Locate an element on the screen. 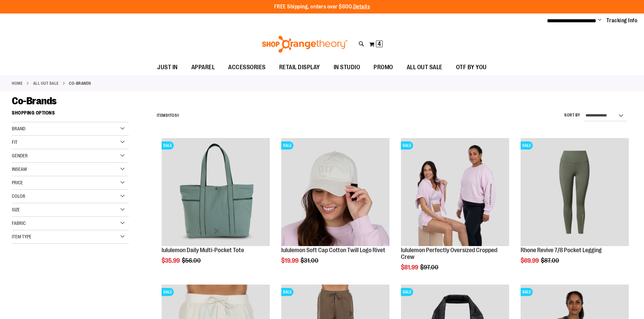  span: RETAIL DISPLAY is located at coordinates (300, 67).